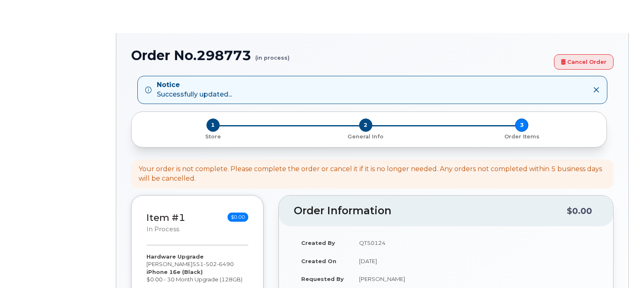 The height and width of the screenshot is (288, 633). What do you see at coordinates (238, 217) in the screenshot?
I see `span: $0.00` at bounding box center [238, 217].